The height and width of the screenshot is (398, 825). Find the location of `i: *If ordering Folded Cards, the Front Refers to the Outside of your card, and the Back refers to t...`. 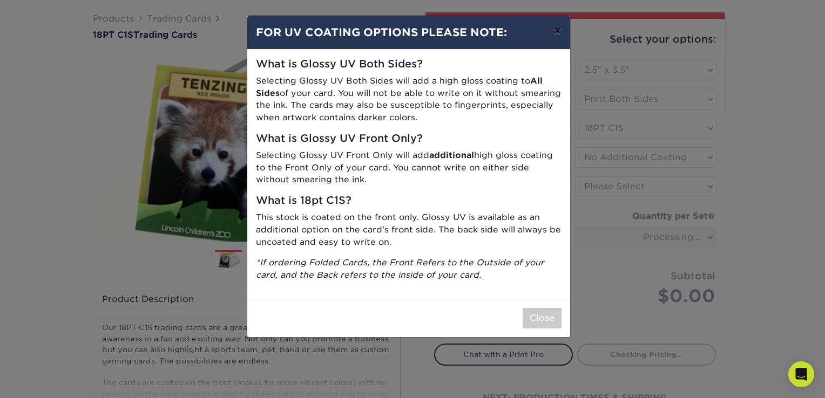

i: *If ordering Folded Cards, the Front Refers to the Outside of your card, and the Back refers to t... is located at coordinates (400, 269).